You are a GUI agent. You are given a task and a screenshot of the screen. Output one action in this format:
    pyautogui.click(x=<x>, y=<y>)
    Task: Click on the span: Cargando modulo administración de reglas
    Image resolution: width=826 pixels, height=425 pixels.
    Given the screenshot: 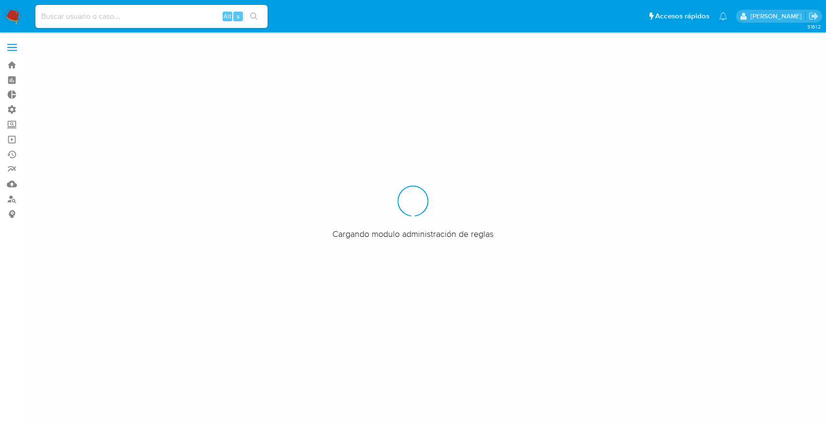 What is the action you would take?
    pyautogui.click(x=413, y=234)
    